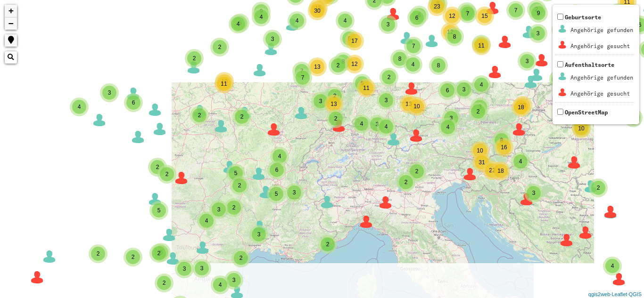 The image size is (644, 298). I want to click on a: qgis2web, so click(599, 295).